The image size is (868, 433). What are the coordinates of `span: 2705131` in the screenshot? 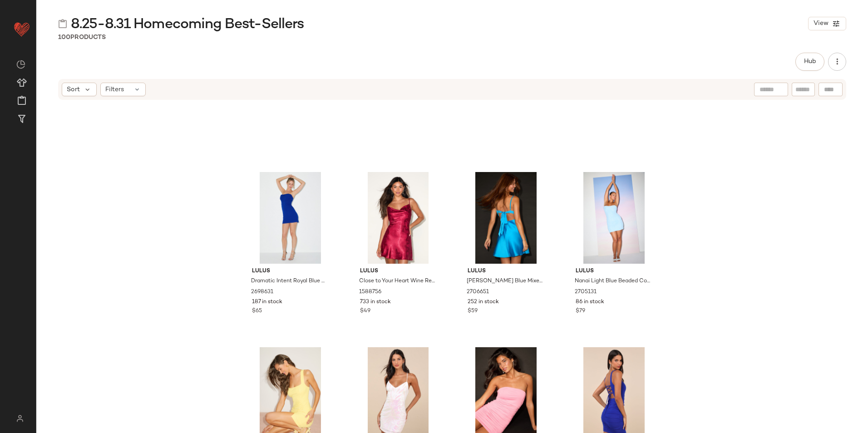 It's located at (585, 292).